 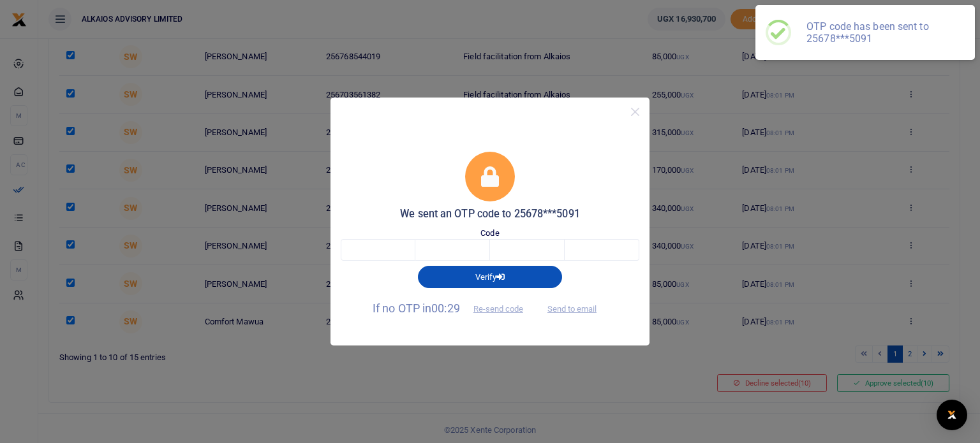 What do you see at coordinates (453, 309) in the screenshot?
I see `span: If no OTP in` at bounding box center [453, 309].